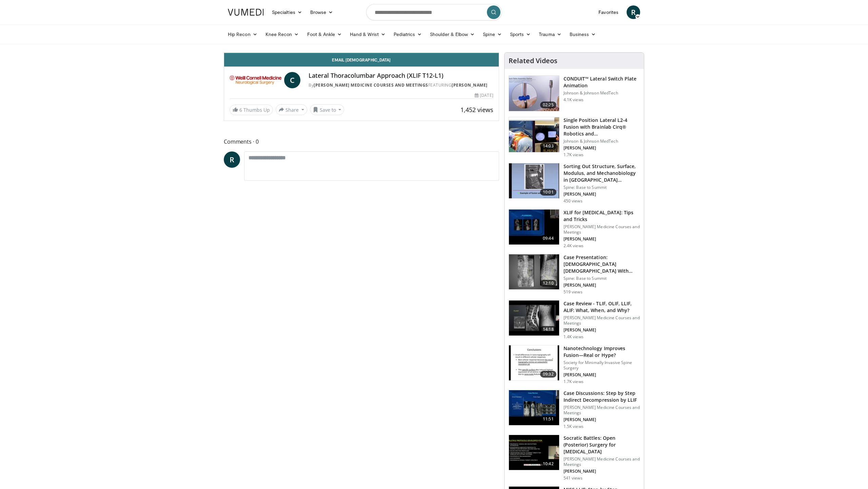 This screenshot has height=489, width=868. I want to click on p: 2.4K views, so click(574, 245).